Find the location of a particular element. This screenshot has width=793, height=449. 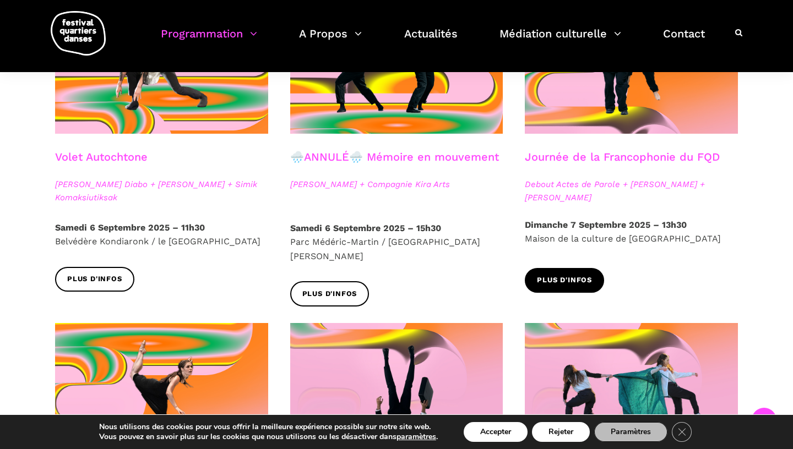

a: A Propos is located at coordinates (330, 40).